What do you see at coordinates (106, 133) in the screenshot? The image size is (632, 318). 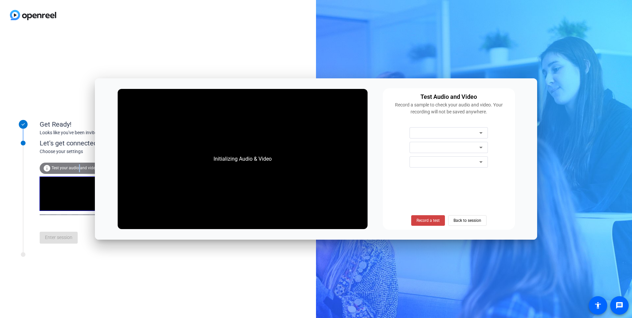 I see `div: Looks like you've been invited to join` at bounding box center [106, 133].